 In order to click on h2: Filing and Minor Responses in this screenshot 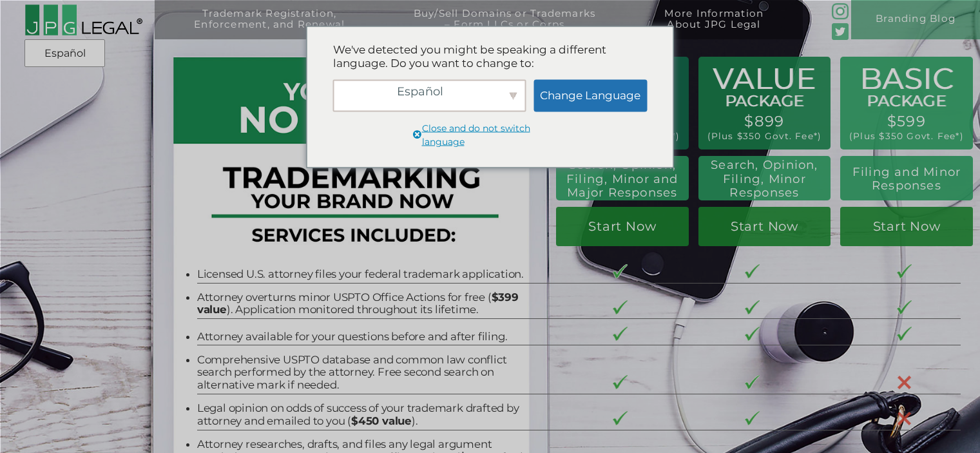, I will do `click(906, 179)`.